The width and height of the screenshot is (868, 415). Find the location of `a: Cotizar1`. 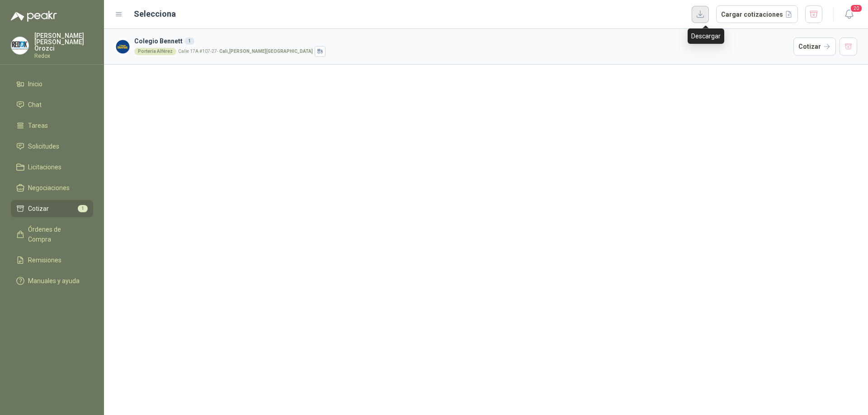

a: Cotizar1 is located at coordinates (52, 209).